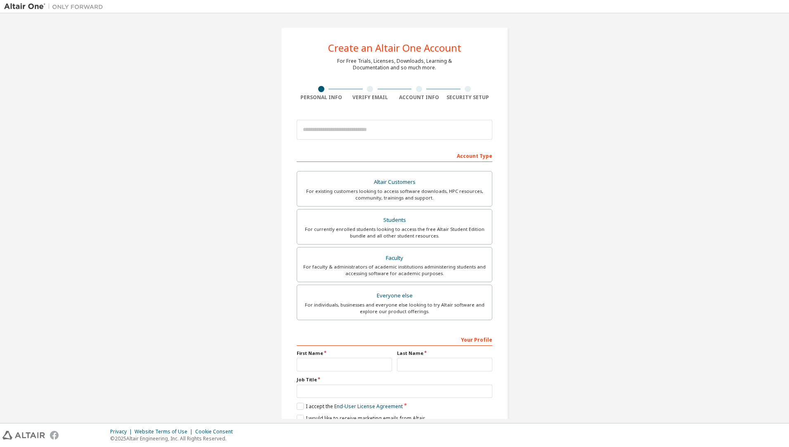 The height and width of the screenshot is (447, 789). What do you see at coordinates (395, 155) in the screenshot?
I see `div: Account Type` at bounding box center [395, 155].